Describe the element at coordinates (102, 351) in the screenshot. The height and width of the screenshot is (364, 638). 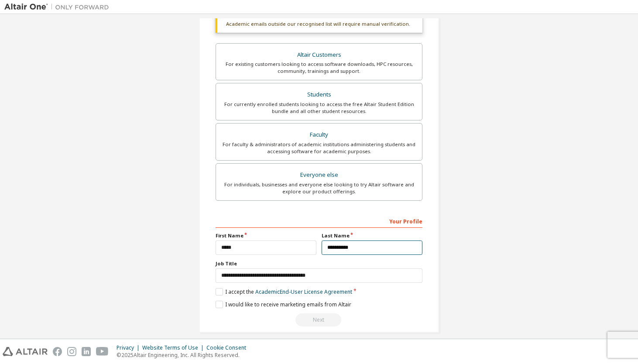
I see `img: youtube.svg` at that location.